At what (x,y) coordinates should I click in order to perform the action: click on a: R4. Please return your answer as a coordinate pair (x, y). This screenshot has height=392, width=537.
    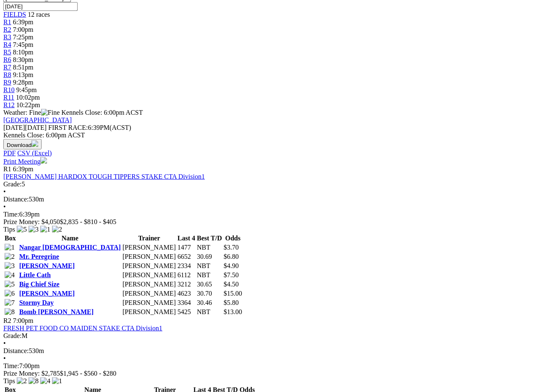
    Looking at the image, I should click on (7, 44).